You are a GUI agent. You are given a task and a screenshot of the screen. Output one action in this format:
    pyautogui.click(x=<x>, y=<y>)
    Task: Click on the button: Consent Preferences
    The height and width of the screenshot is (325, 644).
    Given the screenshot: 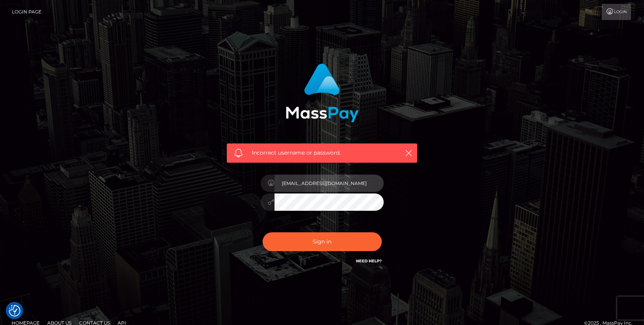 What is the action you would take?
    pyautogui.click(x=15, y=311)
    